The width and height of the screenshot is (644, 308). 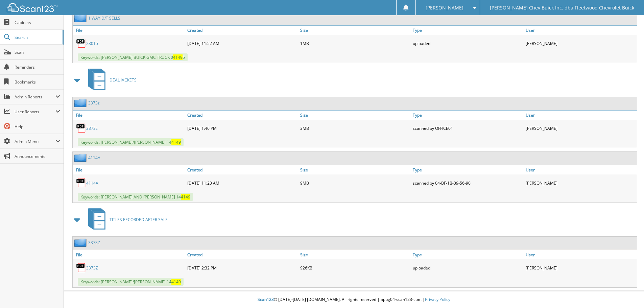 What do you see at coordinates (37, 22) in the screenshot?
I see `span: Cabinets` at bounding box center [37, 22].